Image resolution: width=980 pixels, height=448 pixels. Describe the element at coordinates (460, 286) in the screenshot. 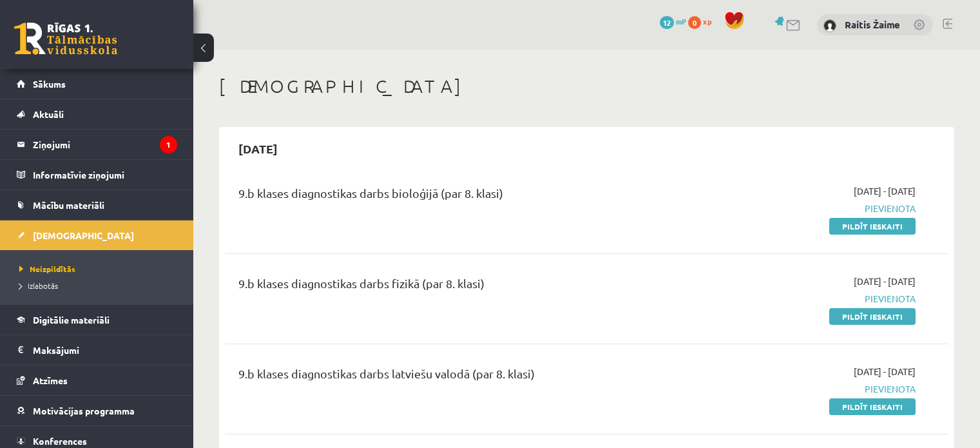

I see `div: 9.b klases diagnostikas darbs fizikā (par 8. klasi)` at that location.